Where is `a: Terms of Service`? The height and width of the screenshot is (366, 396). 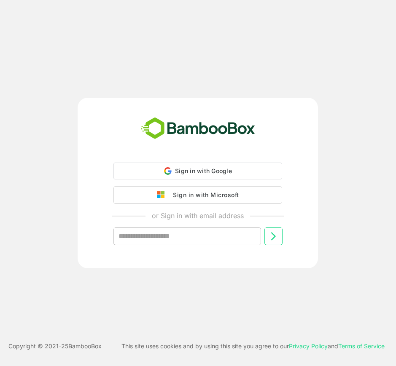
a: Terms of Service is located at coordinates (361, 346).